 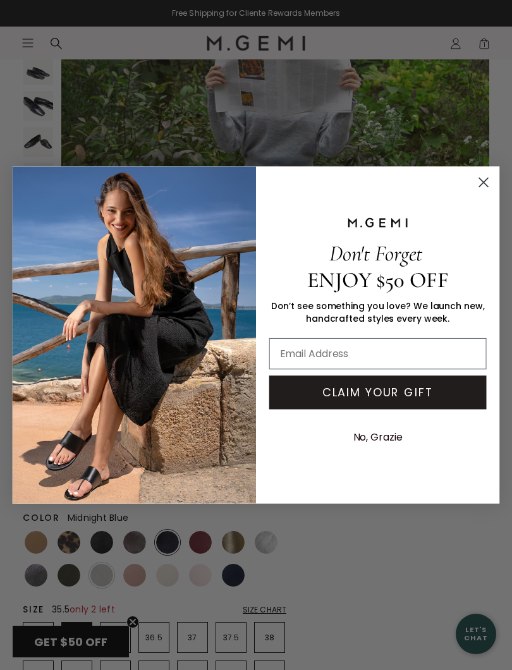 I want to click on span: Don't Forget, so click(x=375, y=253).